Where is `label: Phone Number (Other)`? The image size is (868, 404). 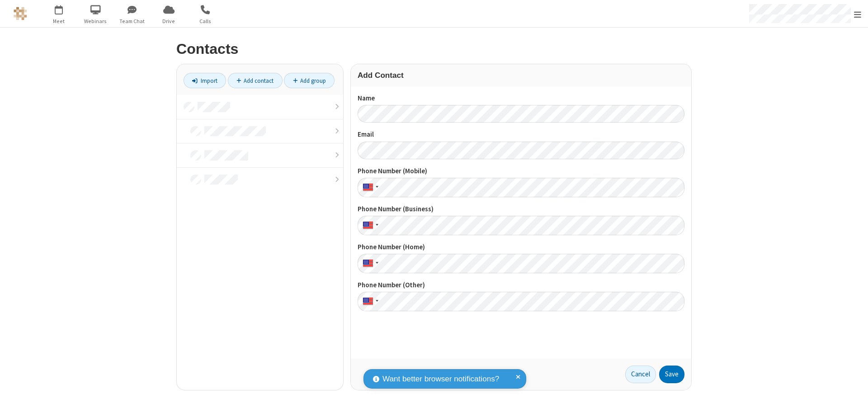 label: Phone Number (Other) is located at coordinates (520, 284).